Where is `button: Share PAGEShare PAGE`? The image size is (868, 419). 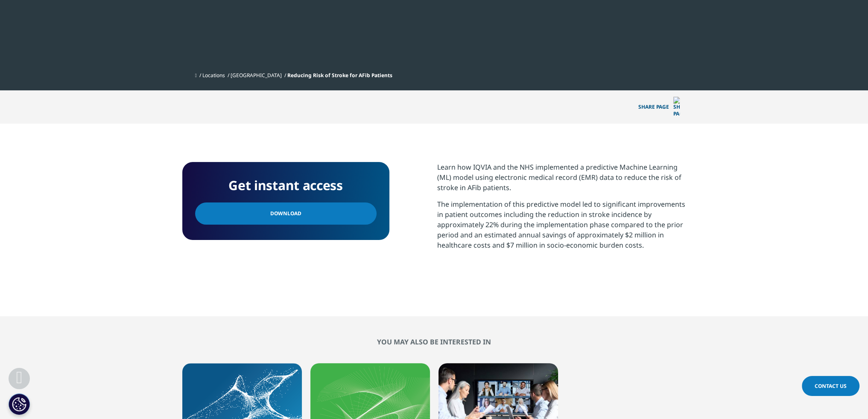
button: Share PAGEShare PAGE is located at coordinates (659, 107).